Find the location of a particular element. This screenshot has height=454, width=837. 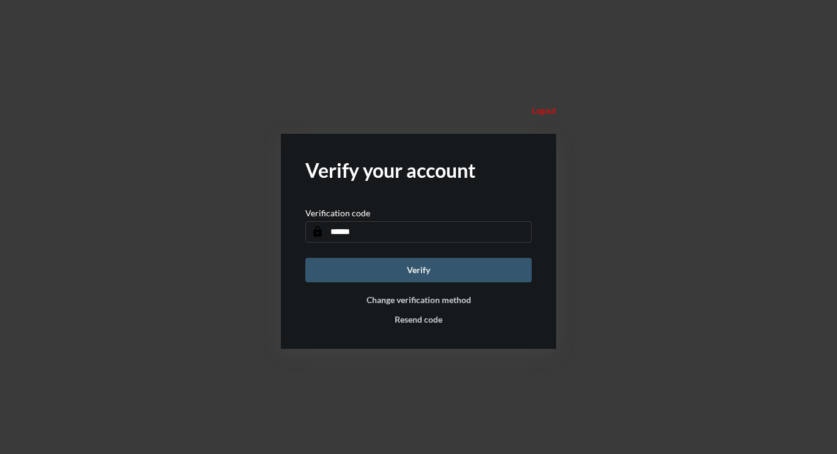

h2: Verify your account is located at coordinates (418, 170).